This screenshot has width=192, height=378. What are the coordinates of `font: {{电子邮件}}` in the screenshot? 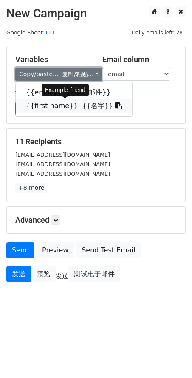 It's located at (88, 92).